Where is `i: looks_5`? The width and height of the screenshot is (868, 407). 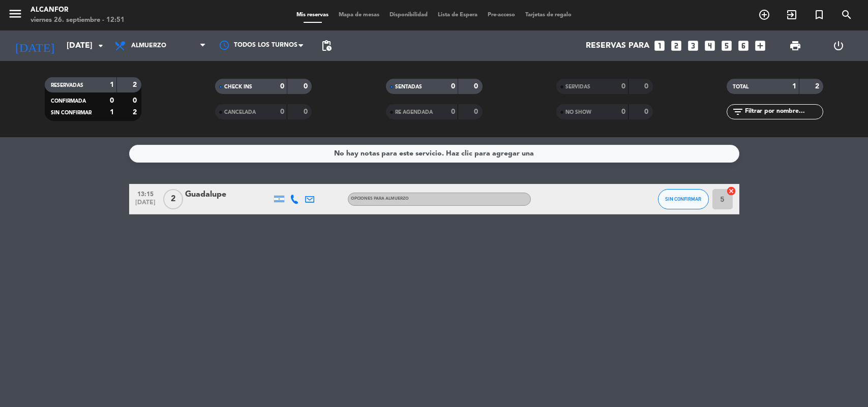
i: looks_5 is located at coordinates (727, 46).